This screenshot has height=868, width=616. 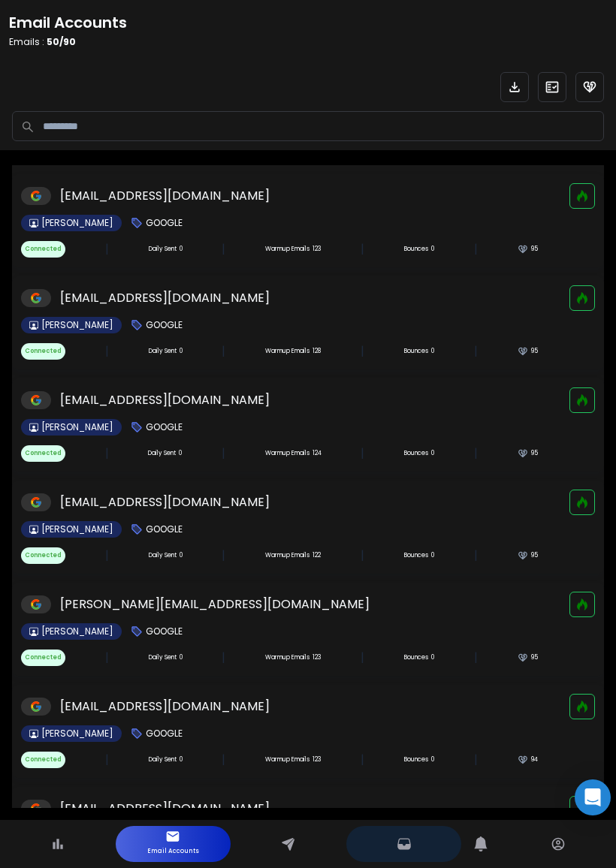 What do you see at coordinates (593, 798) in the screenshot?
I see `div: Open Intercom Messenger` at bounding box center [593, 798].